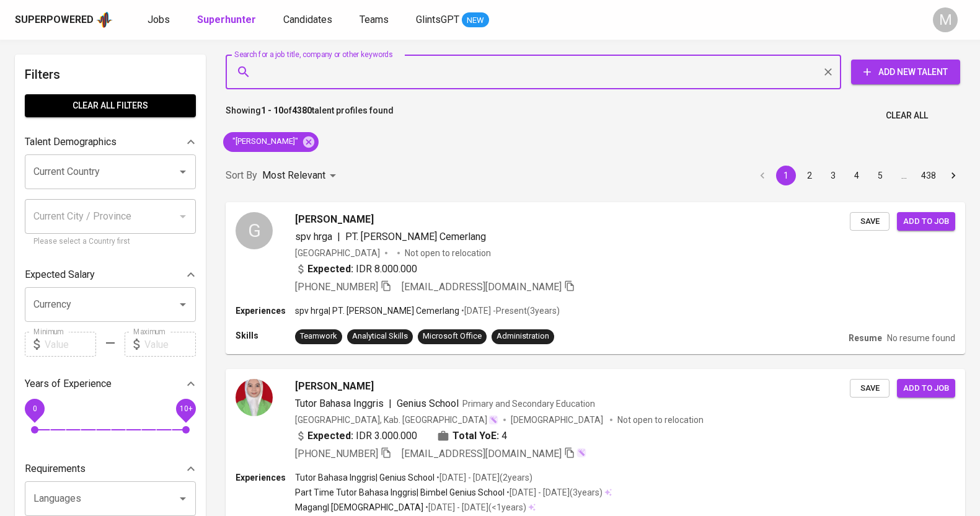  What do you see at coordinates (476, 436) in the screenshot?
I see `b: Total YoE:` at bounding box center [476, 436].